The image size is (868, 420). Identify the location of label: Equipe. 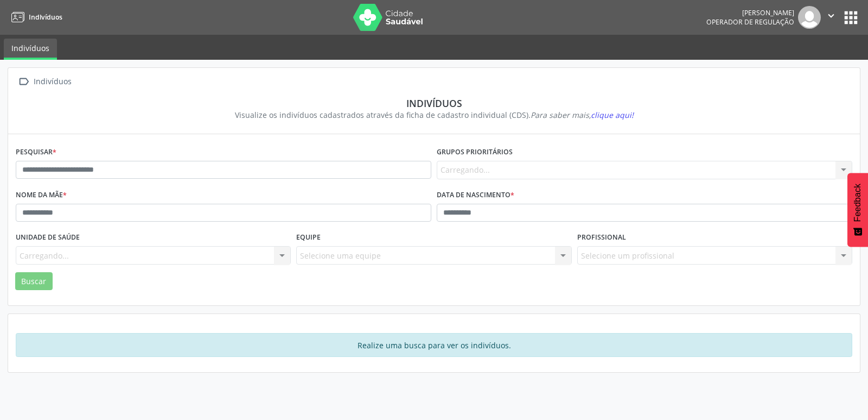
(308, 237).